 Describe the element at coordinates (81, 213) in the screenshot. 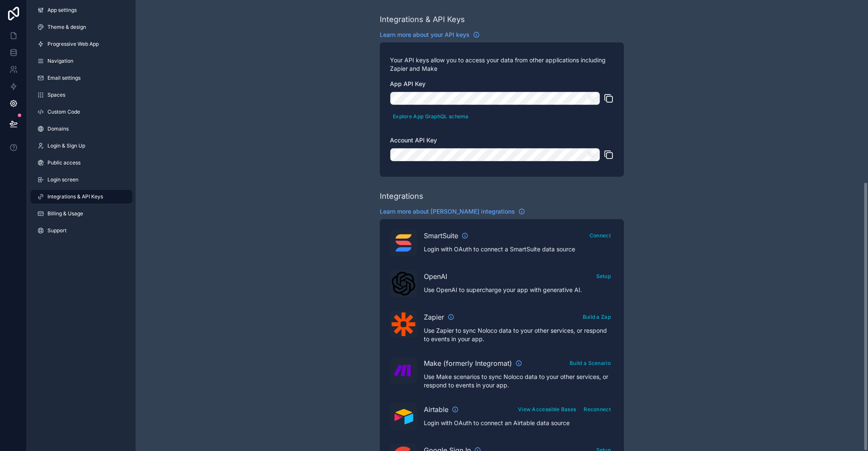

I see `a: Billing & Usage` at that location.